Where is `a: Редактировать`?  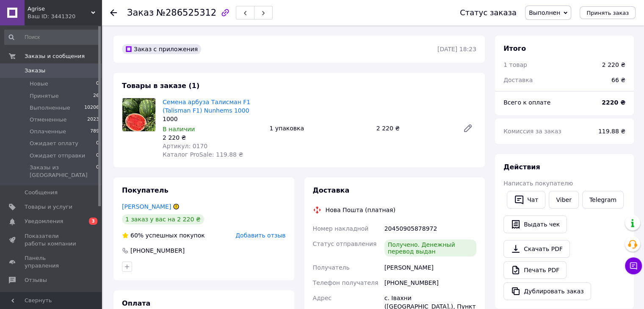
a: Редактировать is located at coordinates (468, 128).